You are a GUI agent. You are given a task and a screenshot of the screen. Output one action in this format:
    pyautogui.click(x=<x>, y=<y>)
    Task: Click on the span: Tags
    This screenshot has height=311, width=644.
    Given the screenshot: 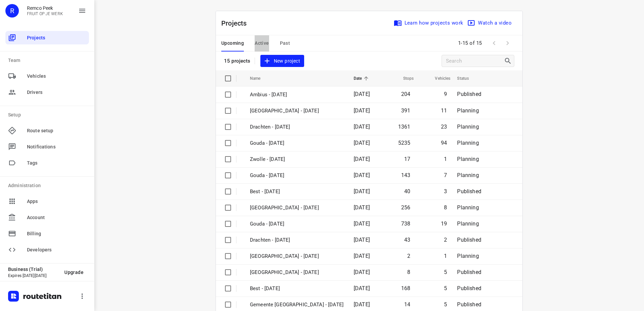 What is the action you would take?
    pyautogui.click(x=57, y=163)
    